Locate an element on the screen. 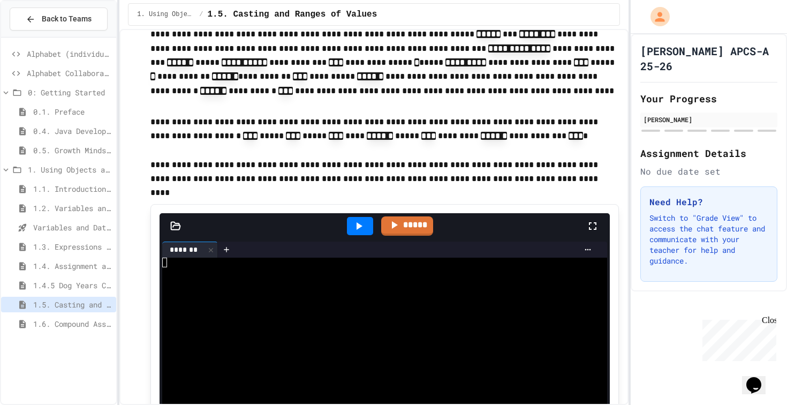  span: 0.4. Java Development Environments is located at coordinates (72, 131).